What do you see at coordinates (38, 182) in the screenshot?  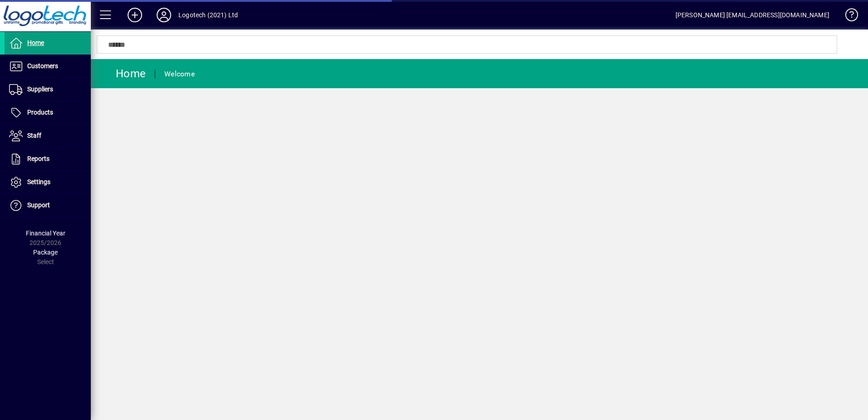 I see `span: Settings` at bounding box center [38, 182].